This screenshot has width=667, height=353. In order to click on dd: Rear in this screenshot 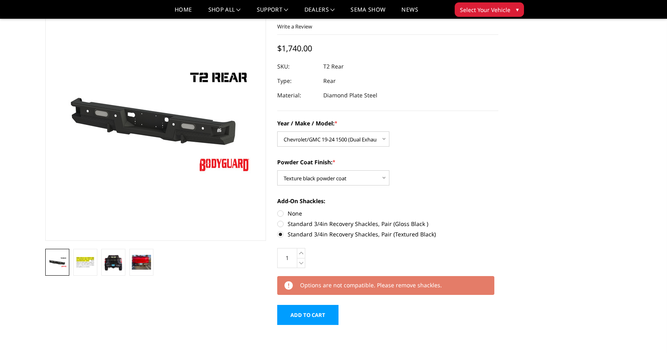, I will do `click(329, 81)`.